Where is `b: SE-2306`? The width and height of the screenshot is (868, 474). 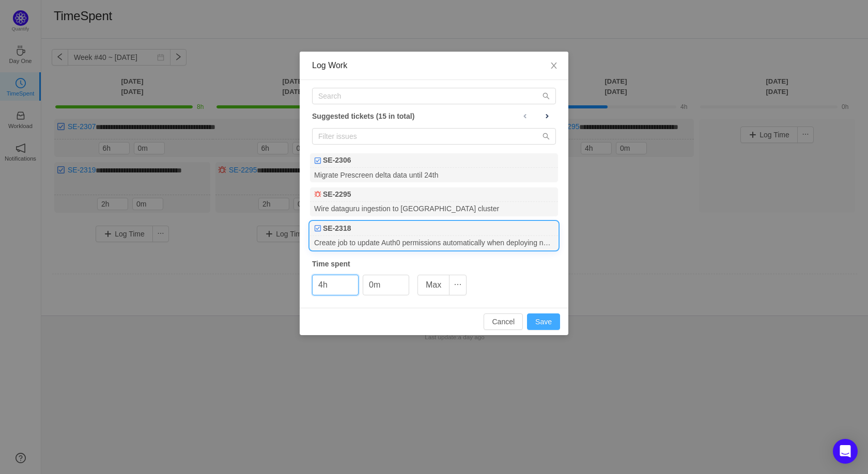
b: SE-2306 is located at coordinates (337, 160).